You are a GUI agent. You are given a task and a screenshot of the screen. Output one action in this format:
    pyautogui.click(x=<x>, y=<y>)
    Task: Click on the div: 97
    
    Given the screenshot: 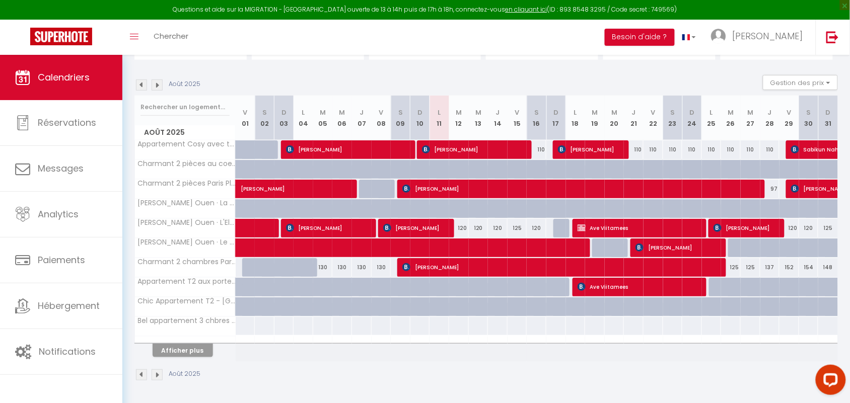 What is the action you would take?
    pyautogui.click(x=770, y=189)
    